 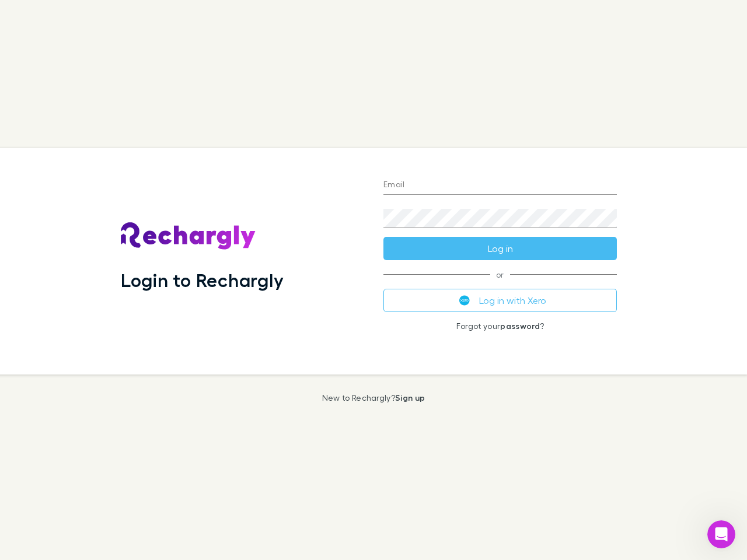 I want to click on a: password, so click(x=520, y=325).